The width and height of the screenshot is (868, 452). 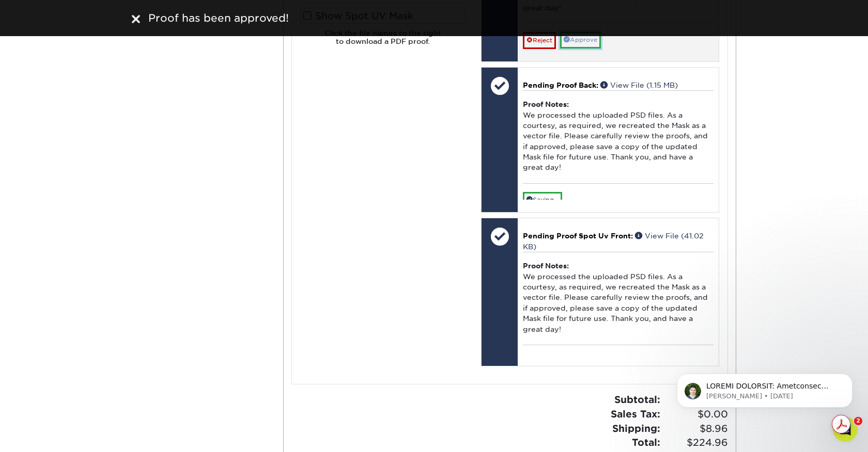 What do you see at coordinates (136, 19) in the screenshot?
I see `img: close` at bounding box center [136, 19].